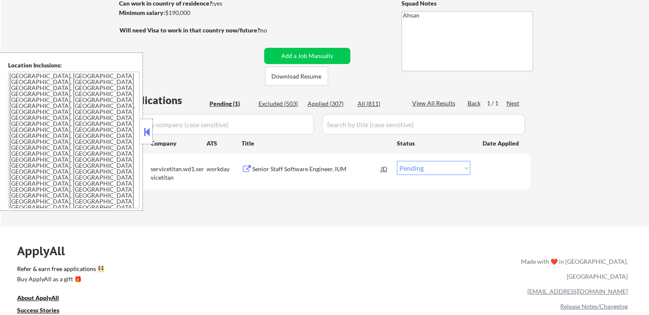  I want to click on div: Title, so click(315, 143).